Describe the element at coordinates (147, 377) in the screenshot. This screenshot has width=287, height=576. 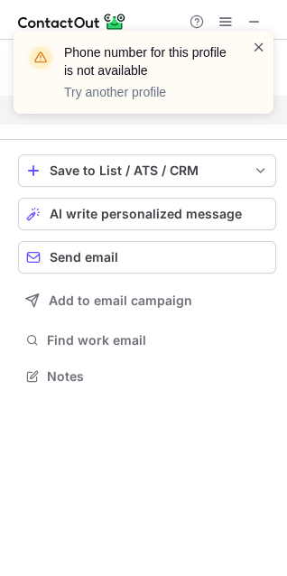
I see `button: Notes` at that location.